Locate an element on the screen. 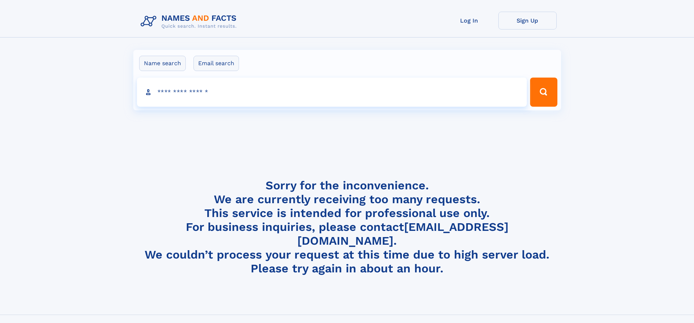  label: Name search is located at coordinates (162, 63).